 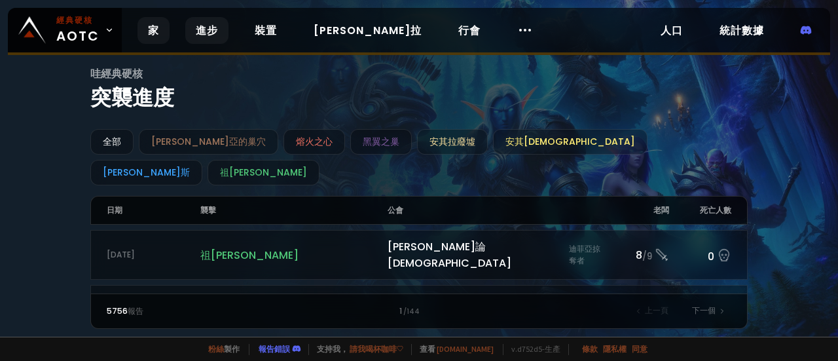 What do you see at coordinates (428, 348) in the screenshot?
I see `font: 查看` at bounding box center [428, 348].